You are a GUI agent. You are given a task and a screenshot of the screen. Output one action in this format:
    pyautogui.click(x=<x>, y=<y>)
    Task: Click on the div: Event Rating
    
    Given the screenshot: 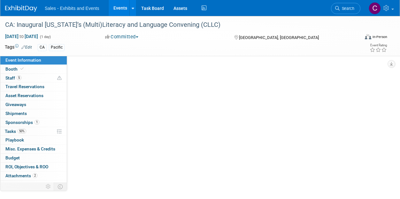 What is the action you would take?
    pyautogui.click(x=378, y=45)
    